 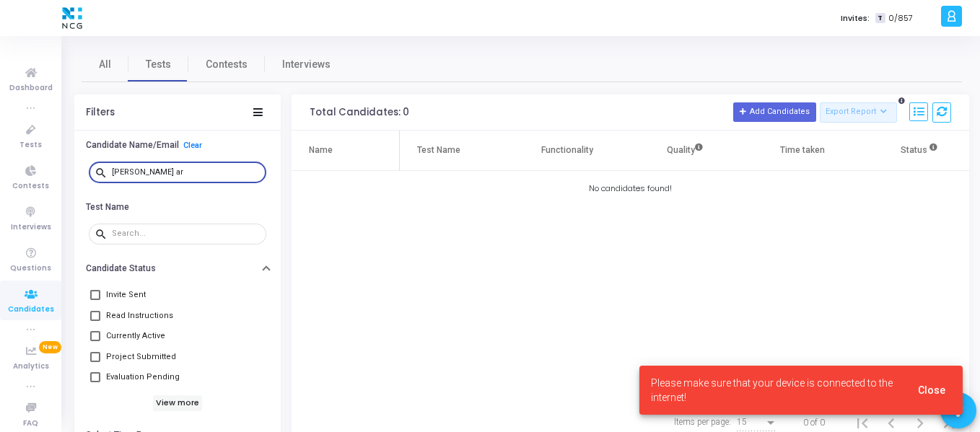 I want to click on span: Dashboard, so click(x=31, y=88).